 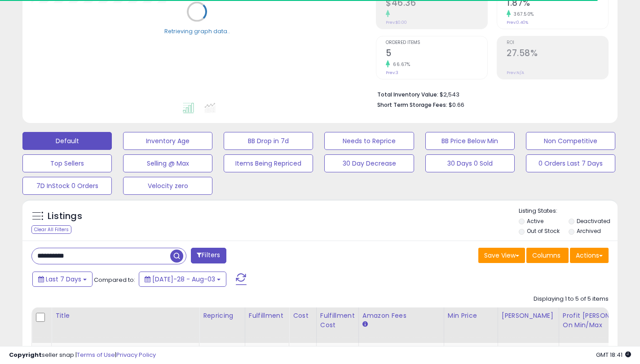 I want to click on div: Repricing, so click(x=222, y=315).